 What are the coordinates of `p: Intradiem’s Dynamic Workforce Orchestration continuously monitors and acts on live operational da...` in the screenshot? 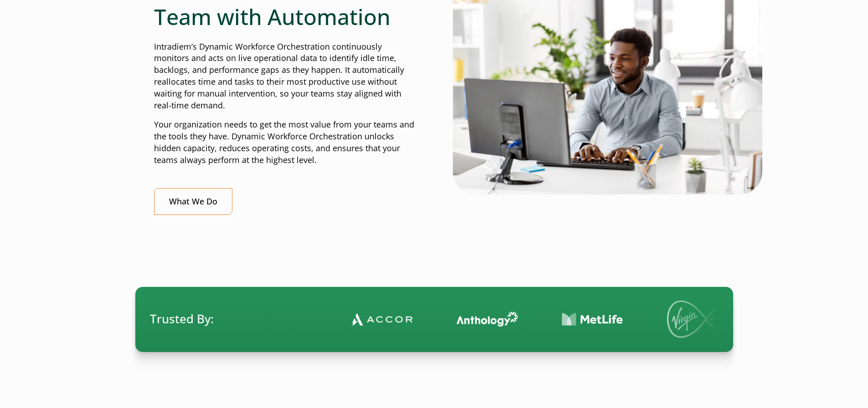 It's located at (285, 76).